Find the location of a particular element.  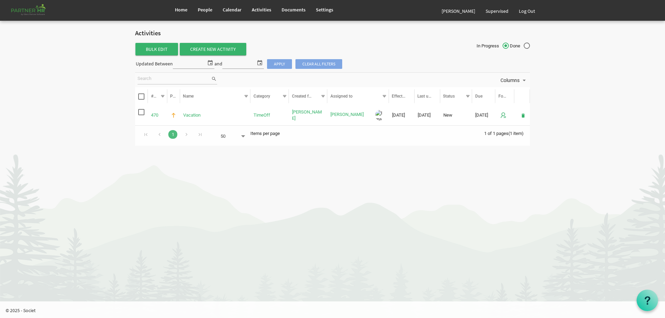

th: Select Rows for Bulk Edit is located at coordinates (141, 96).